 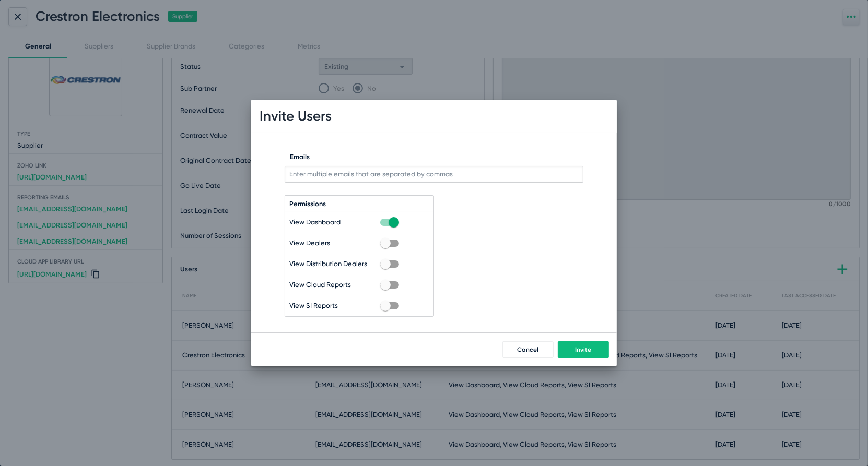 What do you see at coordinates (328, 305) in the screenshot?
I see `label: View SI Reports` at bounding box center [328, 305].